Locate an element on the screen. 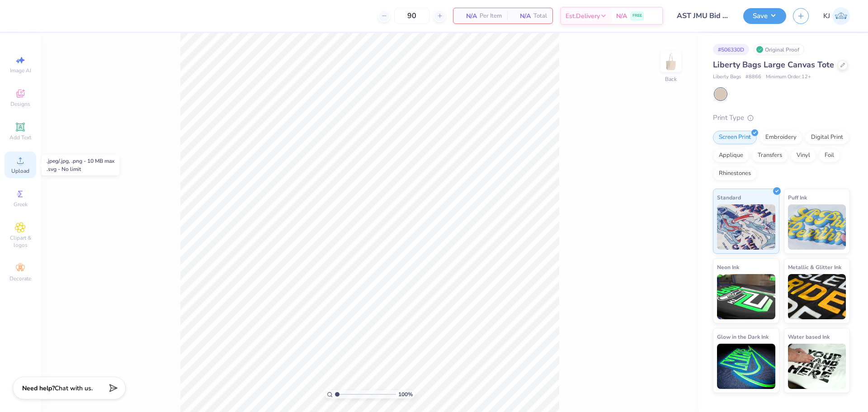 Image resolution: width=868 pixels, height=412 pixels. div: Print Type is located at coordinates (781, 117).